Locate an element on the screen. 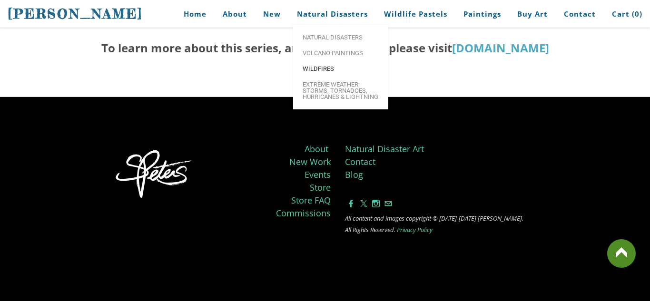 The image size is (650, 301). a: Store is located at coordinates (320, 187).